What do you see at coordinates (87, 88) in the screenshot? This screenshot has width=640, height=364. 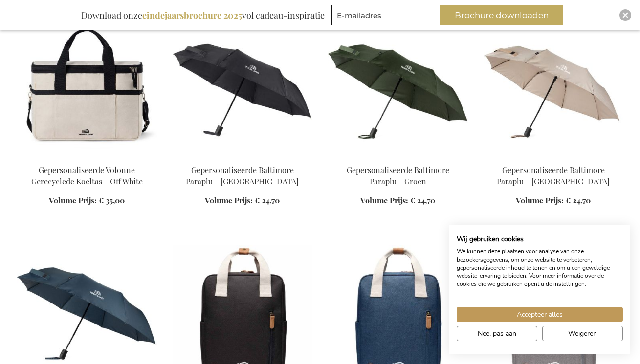 I see `img: Gepersonaliseerde Volonne Gerecyclede Koeltas - Off White` at bounding box center [87, 88].